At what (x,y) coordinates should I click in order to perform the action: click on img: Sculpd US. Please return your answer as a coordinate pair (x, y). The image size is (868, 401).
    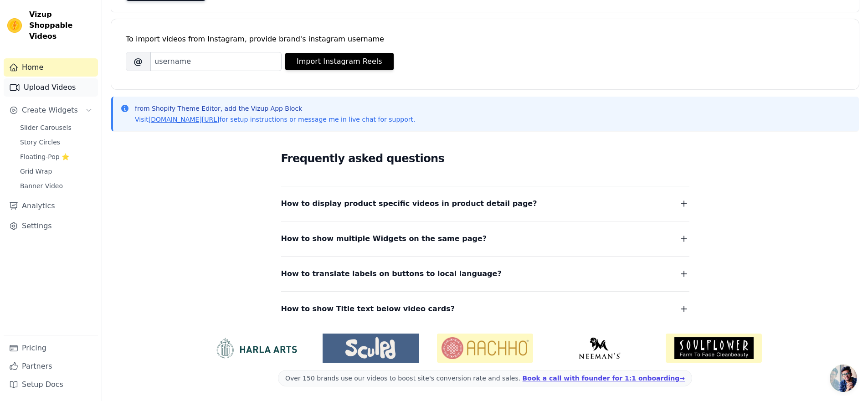
    Looking at the image, I should click on (370, 348).